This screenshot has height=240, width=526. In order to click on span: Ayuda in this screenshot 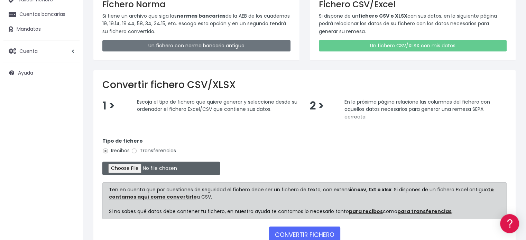, I will do `click(26, 73)`.